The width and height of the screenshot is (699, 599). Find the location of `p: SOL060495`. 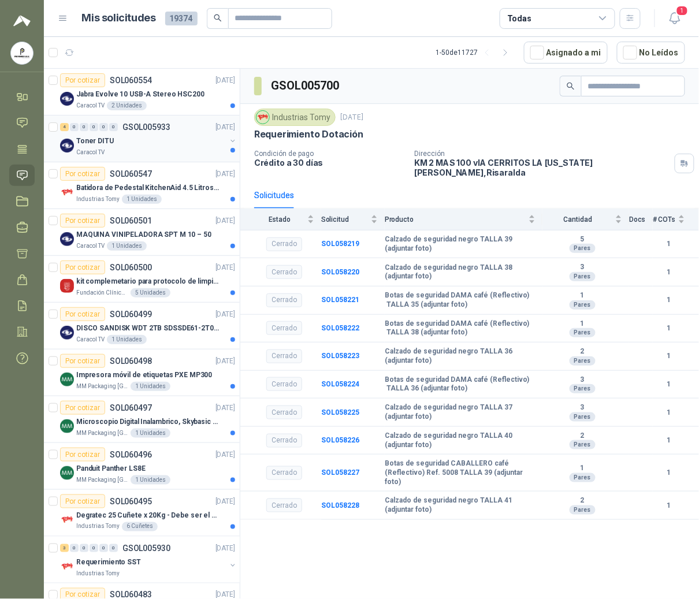

p: SOL060495 is located at coordinates (131, 502).